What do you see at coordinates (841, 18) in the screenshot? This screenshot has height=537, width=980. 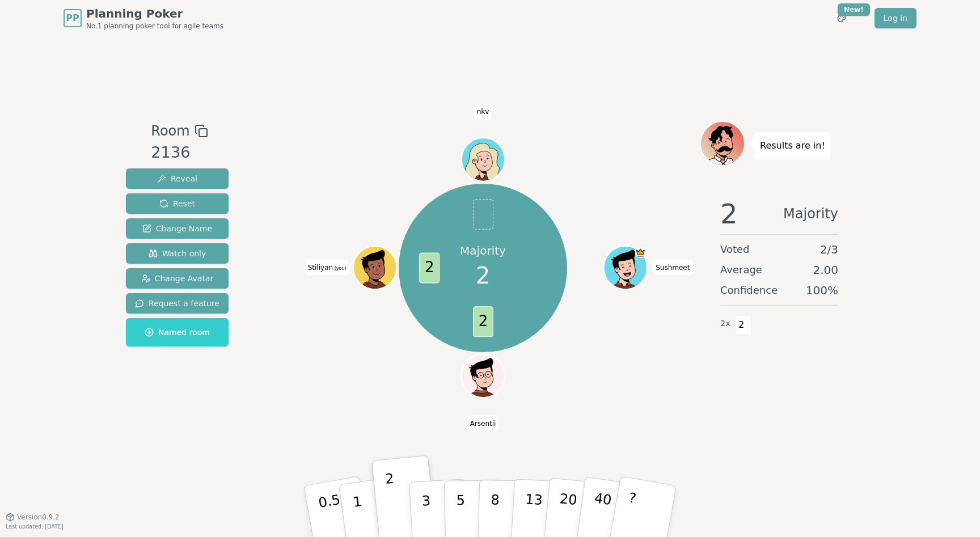 I see `button: New!` at bounding box center [841, 18].